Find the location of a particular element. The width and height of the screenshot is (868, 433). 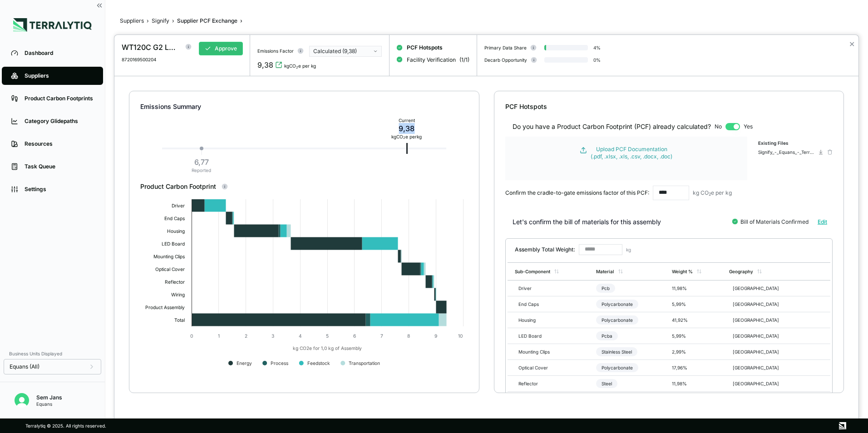

svg: View audit trail is located at coordinates (279, 65).